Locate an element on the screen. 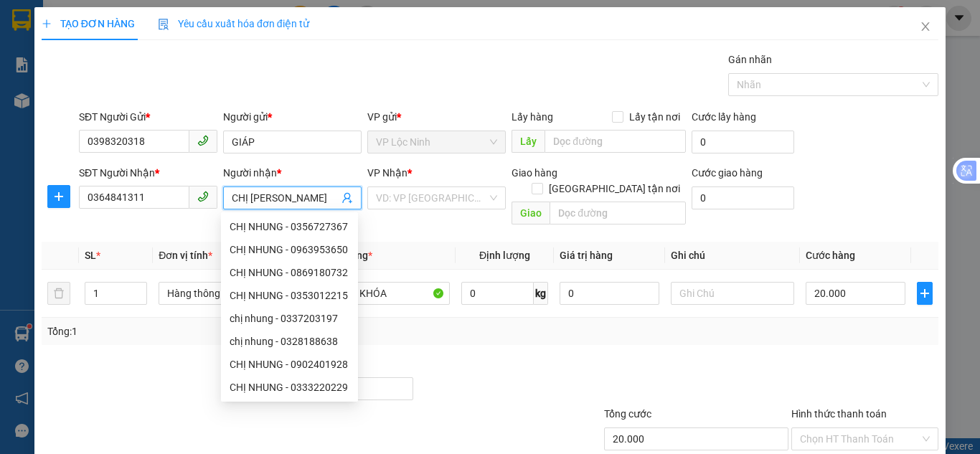 Image resolution: width=980 pixels, height=454 pixels. span: Định lượng is located at coordinates (504, 256).